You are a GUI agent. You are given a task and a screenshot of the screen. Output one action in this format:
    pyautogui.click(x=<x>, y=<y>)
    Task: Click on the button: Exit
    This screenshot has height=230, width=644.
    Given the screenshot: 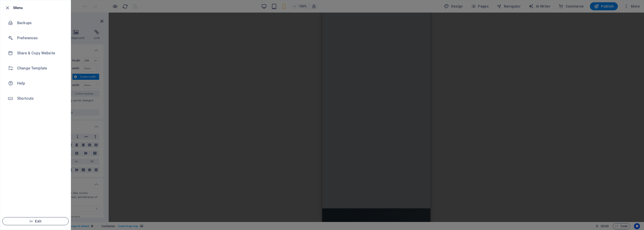 What is the action you would take?
    pyautogui.click(x=36, y=221)
    